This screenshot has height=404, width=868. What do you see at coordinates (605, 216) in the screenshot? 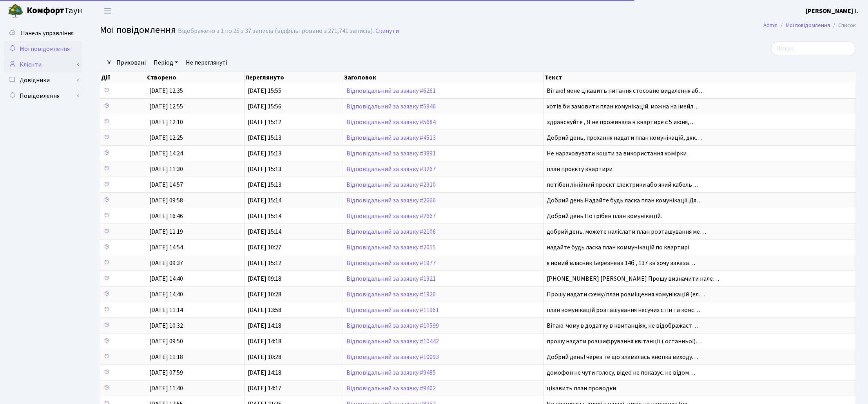
I see `span: Добрий день.Потрібен план комунікацій.` at bounding box center [605, 216].